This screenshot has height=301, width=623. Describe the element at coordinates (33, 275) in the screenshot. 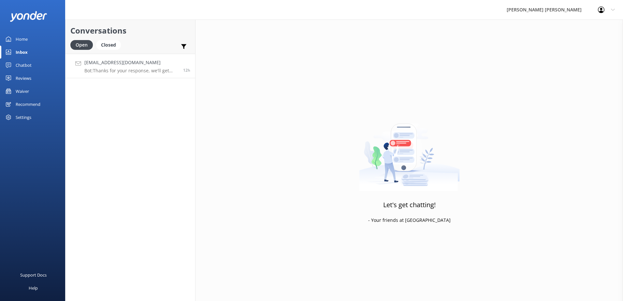

I see `div: Support Docs` at that location.